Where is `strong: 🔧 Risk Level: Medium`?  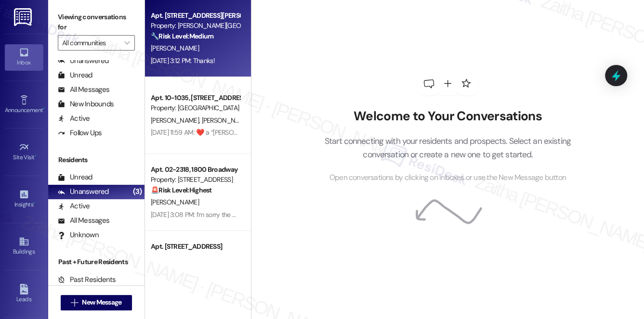
strong: 🔧 Risk Level: Medium is located at coordinates (182, 36).